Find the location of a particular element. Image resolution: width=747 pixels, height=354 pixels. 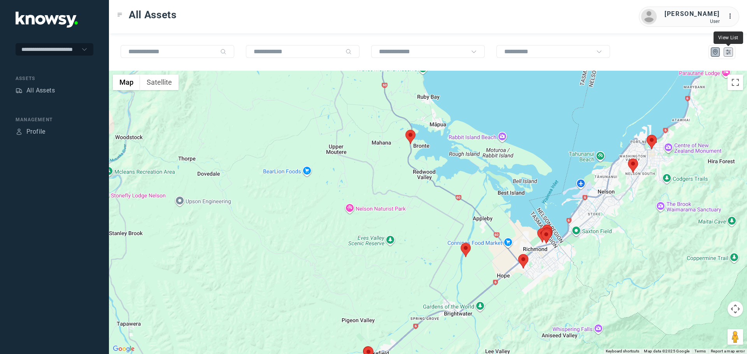

img: avatar.png is located at coordinates (649, 17).